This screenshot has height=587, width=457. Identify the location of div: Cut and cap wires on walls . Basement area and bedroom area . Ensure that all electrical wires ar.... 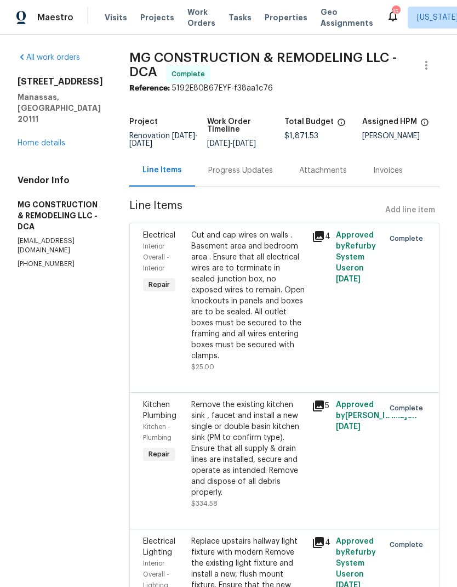
(248, 296).